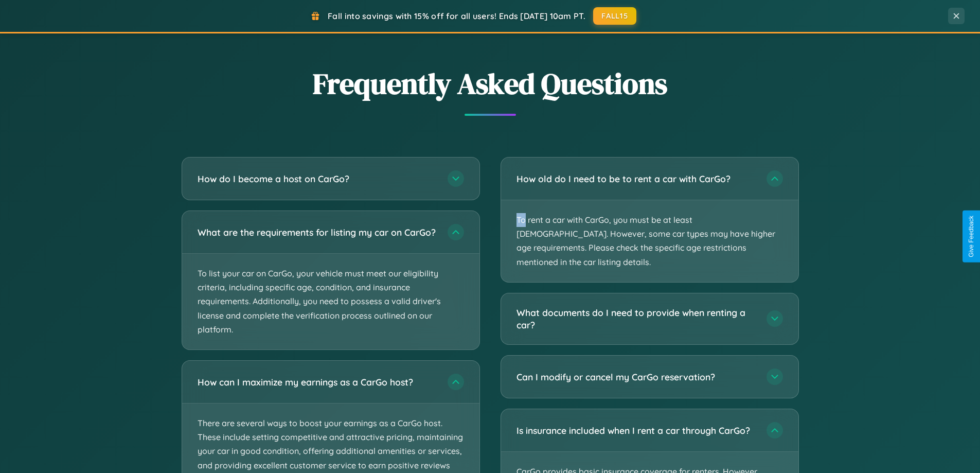 This screenshot has width=980, height=473. What do you see at coordinates (317, 179) in the screenshot?
I see `h3: How do I become a host on CarGo?` at bounding box center [317, 179].